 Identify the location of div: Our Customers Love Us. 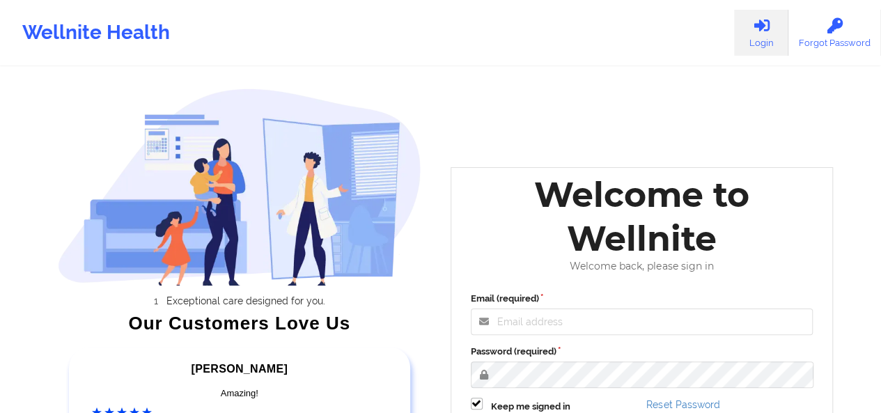
(240, 323).